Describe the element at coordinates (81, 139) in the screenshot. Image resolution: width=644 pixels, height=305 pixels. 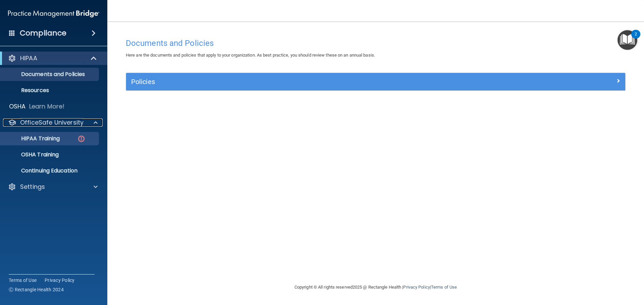
I see `img: danger-circle.6113f641.png` at that location.